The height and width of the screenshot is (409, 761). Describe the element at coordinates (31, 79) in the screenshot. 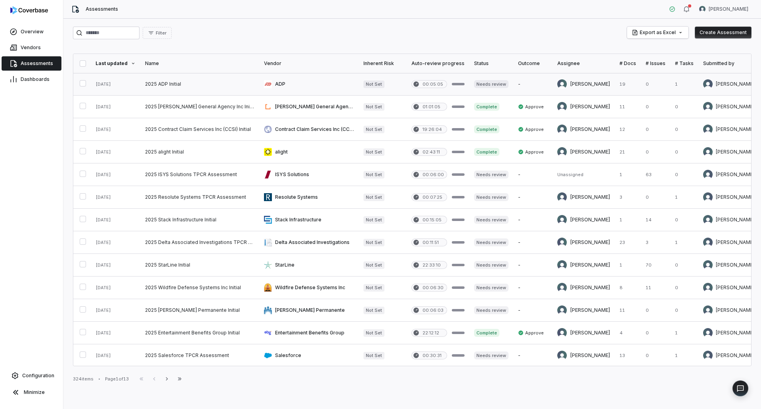

I see `a: Dashboards` at that location.